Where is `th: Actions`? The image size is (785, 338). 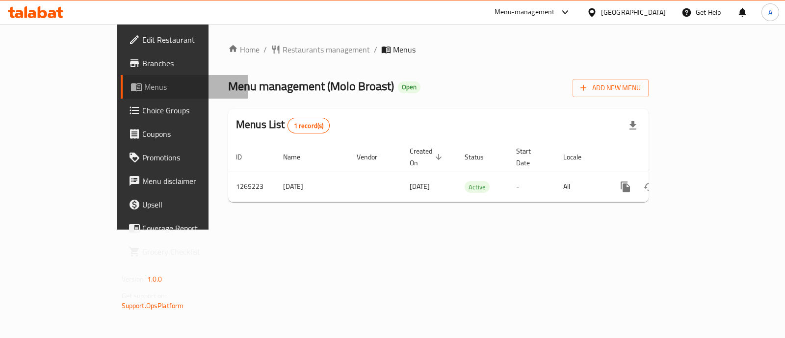 th: Actions is located at coordinates (661, 157).